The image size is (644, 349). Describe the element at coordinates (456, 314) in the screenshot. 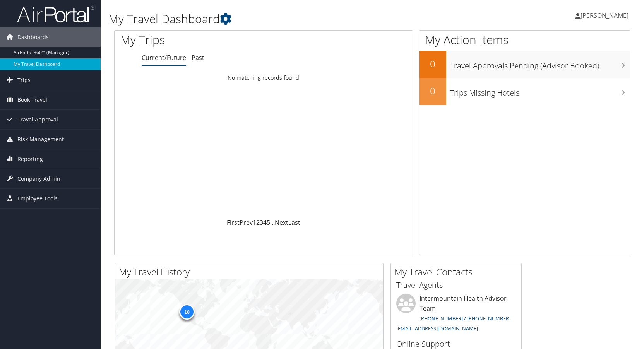

I see `li: Intermountain Health Advisor Team` at that location.